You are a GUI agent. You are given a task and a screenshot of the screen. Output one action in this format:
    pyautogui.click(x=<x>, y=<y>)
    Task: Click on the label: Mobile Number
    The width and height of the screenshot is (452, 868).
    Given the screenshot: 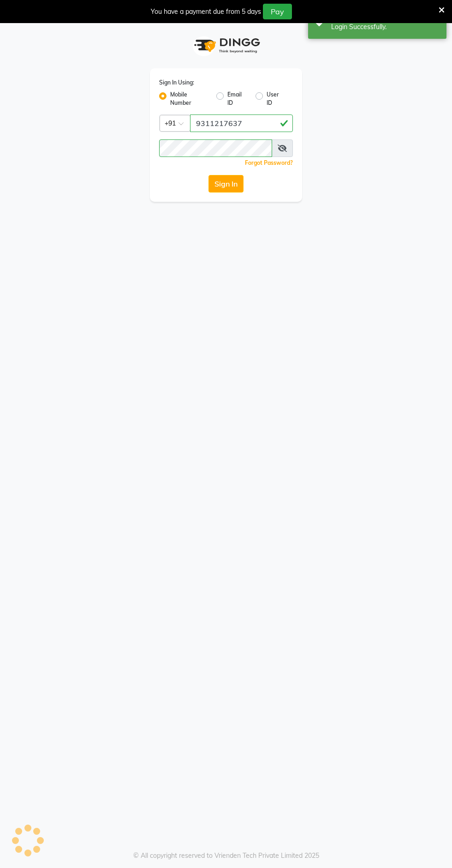 What is the action you would take?
    pyautogui.click(x=189, y=99)
    